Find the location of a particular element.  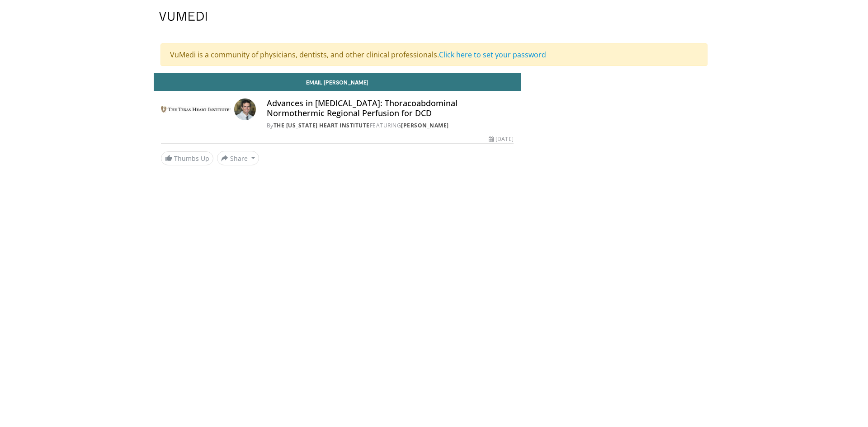

img: The Texas Heart Institute is located at coordinates (195, 110).